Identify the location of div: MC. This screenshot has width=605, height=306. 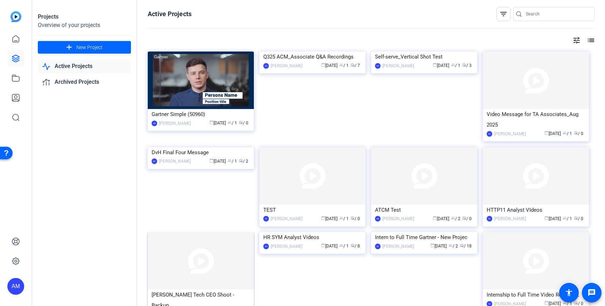
(154, 161).